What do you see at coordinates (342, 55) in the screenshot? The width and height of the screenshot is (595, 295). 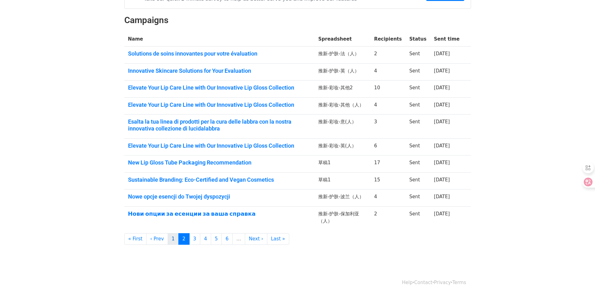 I see `td: 推新-护肤-法（人）` at bounding box center [342, 55].